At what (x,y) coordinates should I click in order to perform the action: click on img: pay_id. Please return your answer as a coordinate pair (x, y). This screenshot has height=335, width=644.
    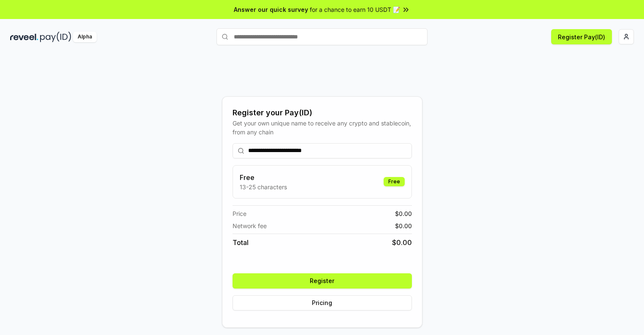
    Looking at the image, I should click on (55, 37).